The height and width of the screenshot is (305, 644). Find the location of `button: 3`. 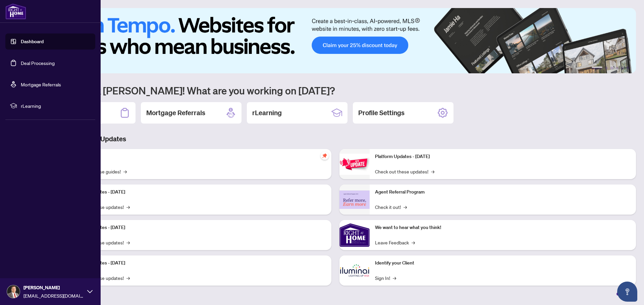

button: 3 is located at coordinates (612, 68).